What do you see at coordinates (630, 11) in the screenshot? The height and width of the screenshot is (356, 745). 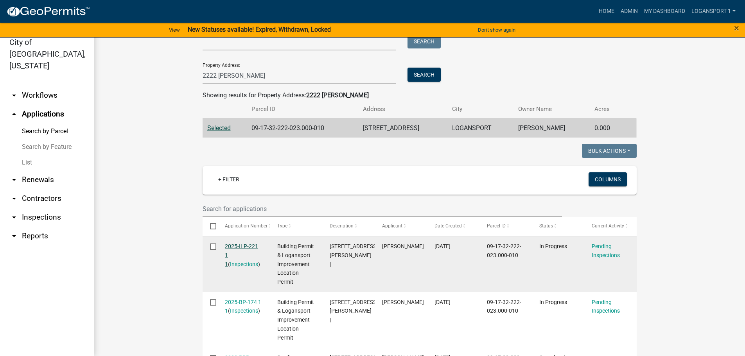 I see `a: Admin` at bounding box center [630, 11].